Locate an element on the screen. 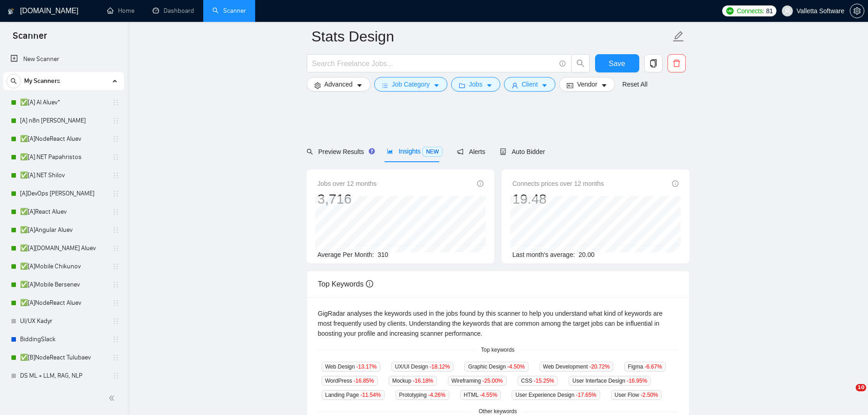  button: setting is located at coordinates (857, 11).